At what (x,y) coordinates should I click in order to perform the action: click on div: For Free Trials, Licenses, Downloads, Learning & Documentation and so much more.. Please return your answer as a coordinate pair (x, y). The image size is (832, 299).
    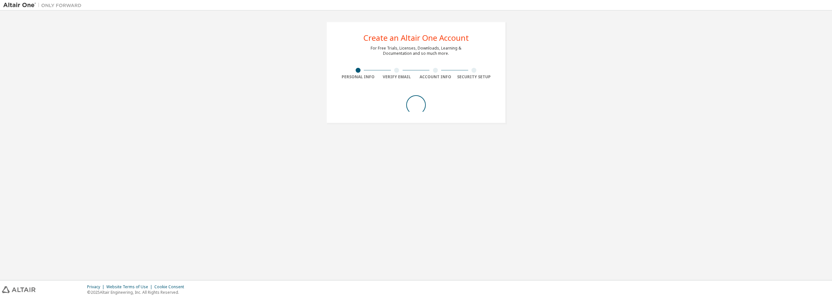
    Looking at the image, I should click on (416, 51).